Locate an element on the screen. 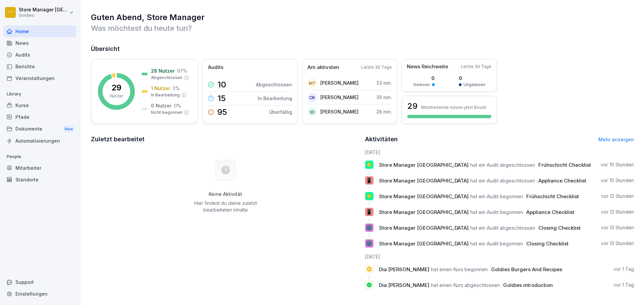 This screenshot has height=305, width=644. div: New is located at coordinates (69, 129).